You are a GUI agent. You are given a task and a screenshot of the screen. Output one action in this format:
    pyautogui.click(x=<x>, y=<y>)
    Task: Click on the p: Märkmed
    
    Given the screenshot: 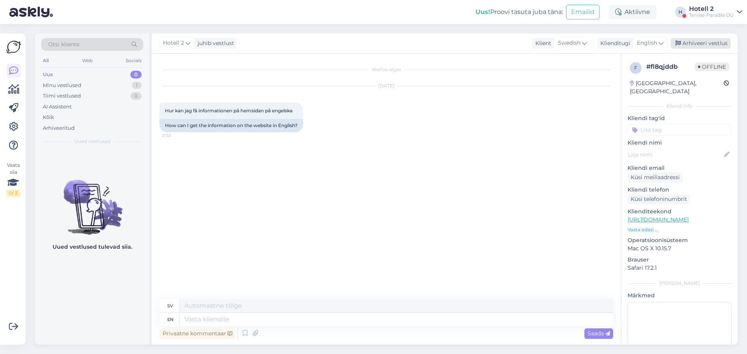 What is the action you would take?
    pyautogui.click(x=679, y=296)
    